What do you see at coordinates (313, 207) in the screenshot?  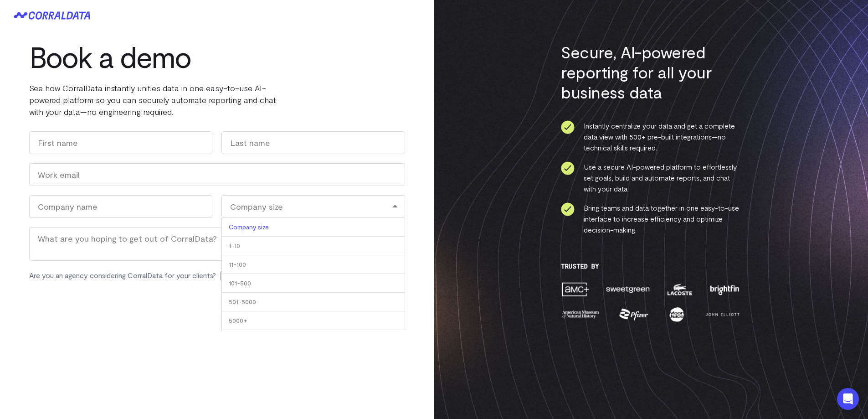 I see `div: Company size` at bounding box center [313, 207].